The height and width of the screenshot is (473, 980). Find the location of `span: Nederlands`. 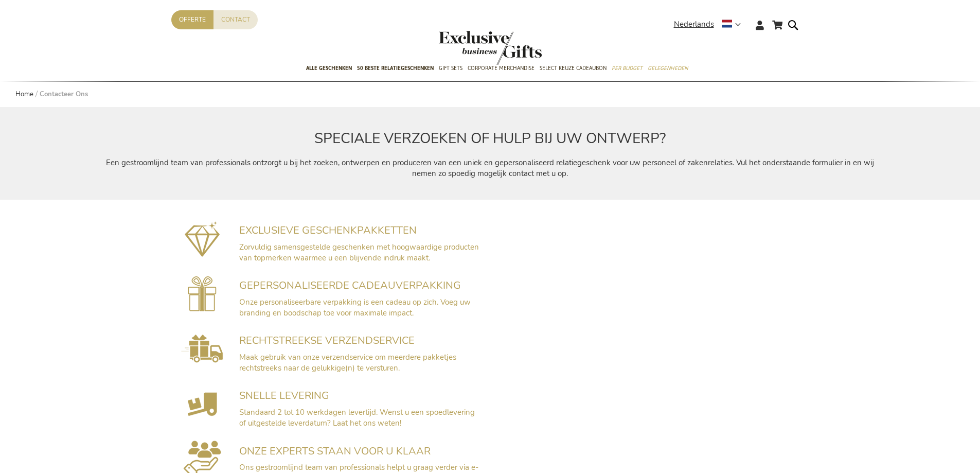

span: Nederlands is located at coordinates (694, 24).